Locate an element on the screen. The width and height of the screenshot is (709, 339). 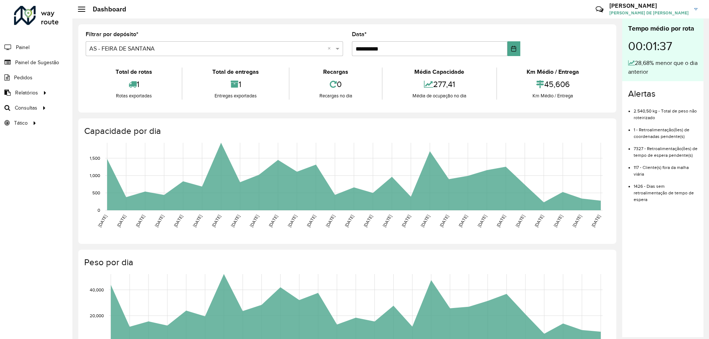
span: Tático is located at coordinates (21, 123).